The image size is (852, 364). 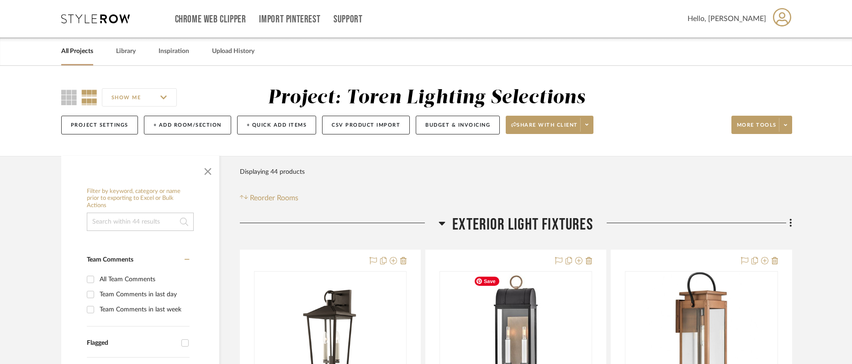 What do you see at coordinates (143, 294) in the screenshot?
I see `div: Team Comments in last day` at bounding box center [143, 294].